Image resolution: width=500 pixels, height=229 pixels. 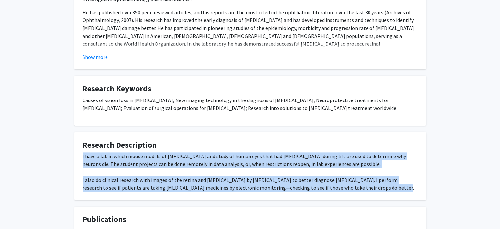 What do you see at coordinates (250, 145) in the screenshot?
I see `h4: Research Description` at bounding box center [250, 145].